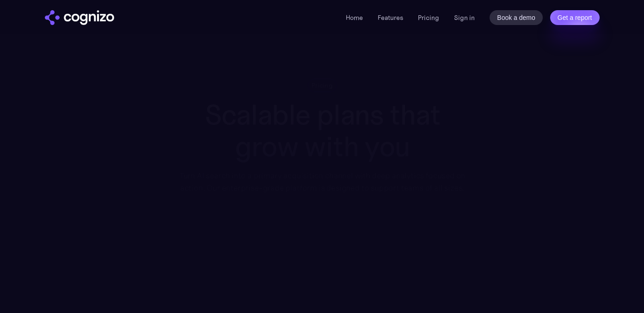 The image size is (644, 313). What do you see at coordinates (354, 18) in the screenshot?
I see `a: Home` at bounding box center [354, 18].